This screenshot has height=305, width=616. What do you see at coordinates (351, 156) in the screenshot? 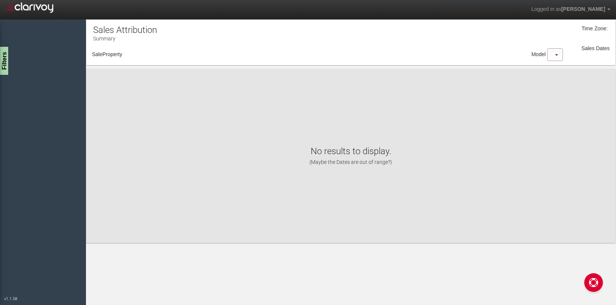
I see `h1: No results to display.` at bounding box center [351, 156].